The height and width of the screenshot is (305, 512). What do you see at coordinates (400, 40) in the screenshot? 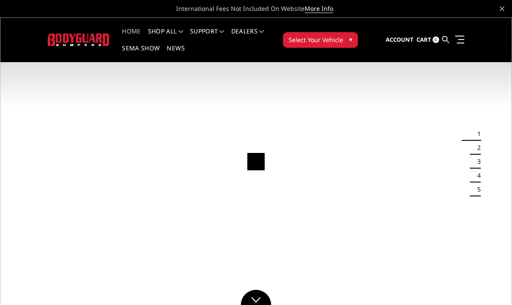
I see `a: Account` at bounding box center [400, 40].